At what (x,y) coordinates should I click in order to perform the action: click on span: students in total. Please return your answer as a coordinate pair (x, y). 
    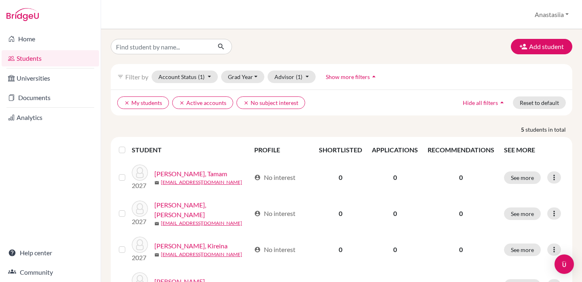
    Looking at the image, I should click on (549, 129).